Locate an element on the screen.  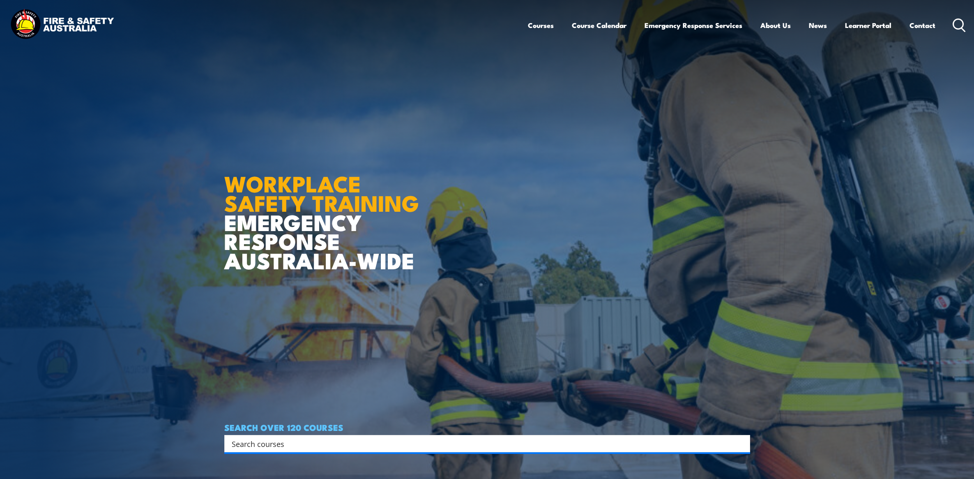
a: About Us is located at coordinates (776, 25).